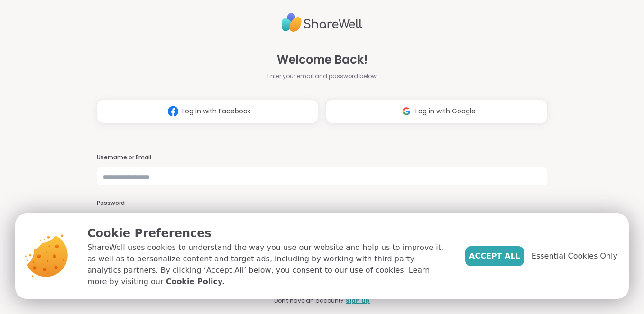 The width and height of the screenshot is (644, 314). I want to click on h3: Username or Email, so click(322, 157).